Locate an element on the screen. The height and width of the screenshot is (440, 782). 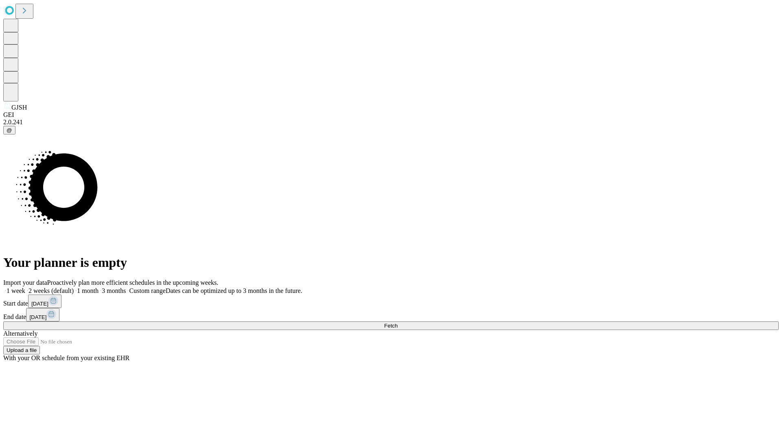
button: Upload a file is located at coordinates (22, 350).